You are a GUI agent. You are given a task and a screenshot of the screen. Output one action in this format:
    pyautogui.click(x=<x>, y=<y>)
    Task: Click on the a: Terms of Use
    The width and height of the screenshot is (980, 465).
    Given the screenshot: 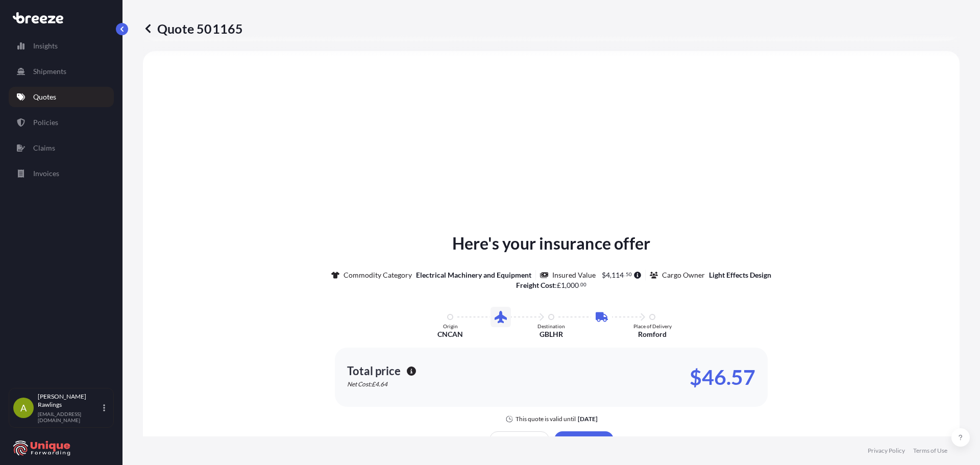 What is the action you would take?
    pyautogui.click(x=930, y=450)
    